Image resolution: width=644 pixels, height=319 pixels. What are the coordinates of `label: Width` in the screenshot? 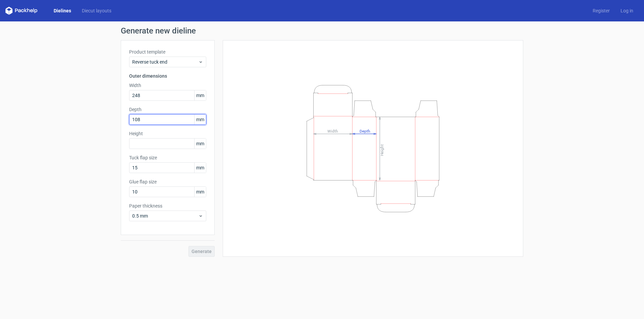 It's located at (167, 86).